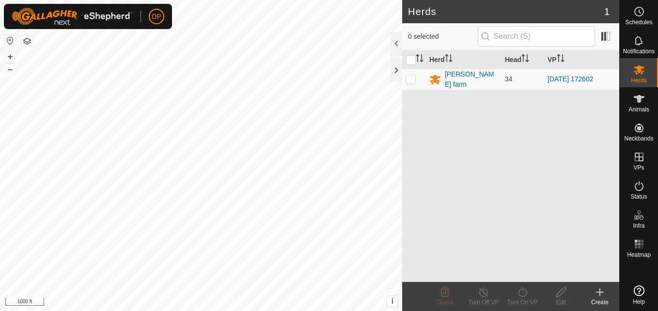 This screenshot has height=311, width=658. What do you see at coordinates (225, 303) in the screenshot?
I see `a: Contact Us` at bounding box center [225, 303].